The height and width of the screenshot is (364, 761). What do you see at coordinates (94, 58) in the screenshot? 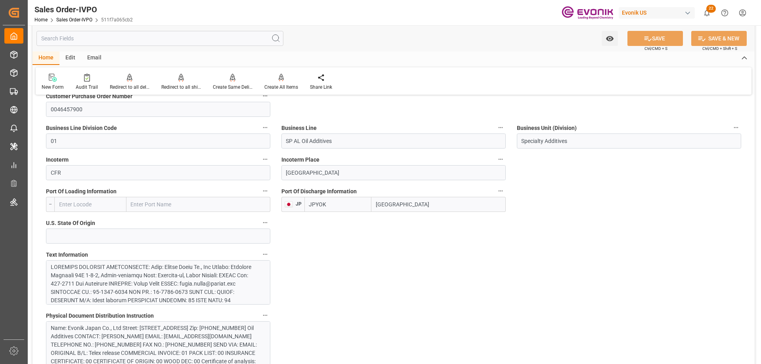
I see `div: Email` at bounding box center [94, 58].